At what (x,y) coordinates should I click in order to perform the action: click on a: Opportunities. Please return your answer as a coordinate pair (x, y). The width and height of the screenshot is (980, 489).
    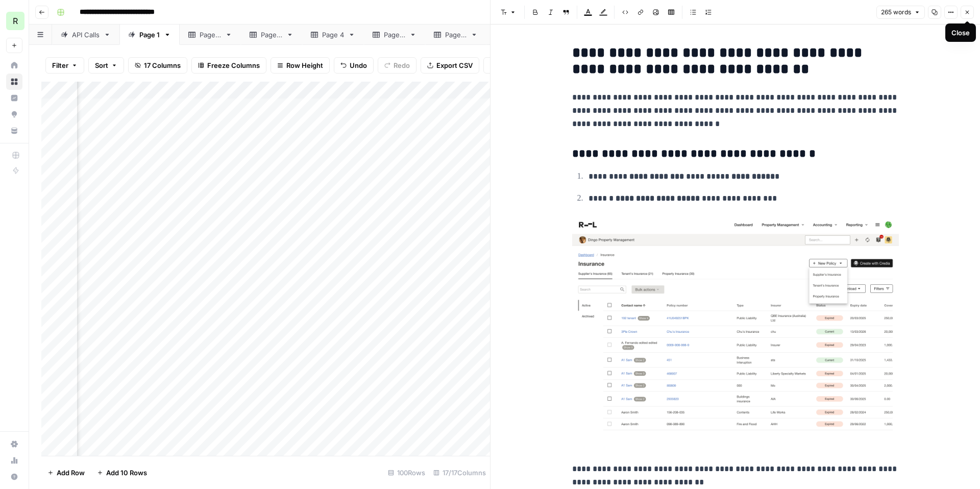
    Looking at the image, I should click on (14, 114).